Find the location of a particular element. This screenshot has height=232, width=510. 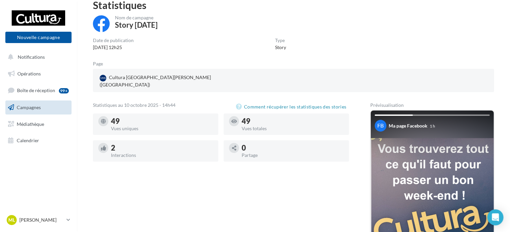

button: Nouvelle campagne is located at coordinates (38, 37).